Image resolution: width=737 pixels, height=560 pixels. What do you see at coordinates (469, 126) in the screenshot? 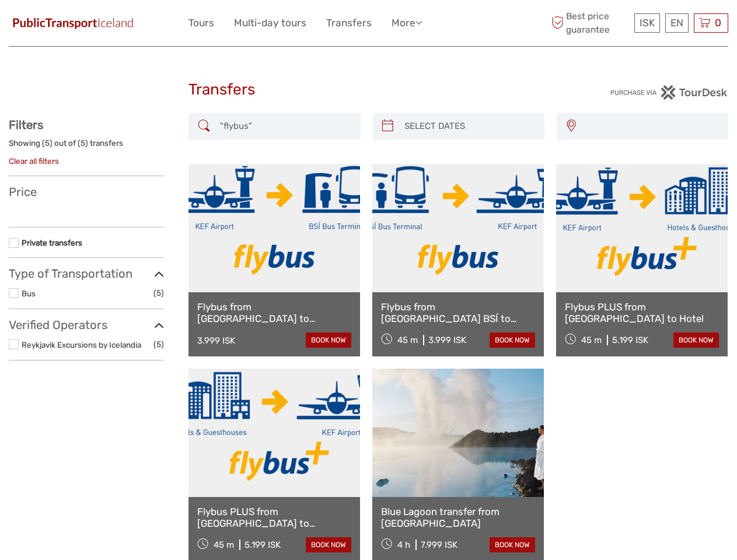
I see `input: SELECT DATES` at bounding box center [469, 126].